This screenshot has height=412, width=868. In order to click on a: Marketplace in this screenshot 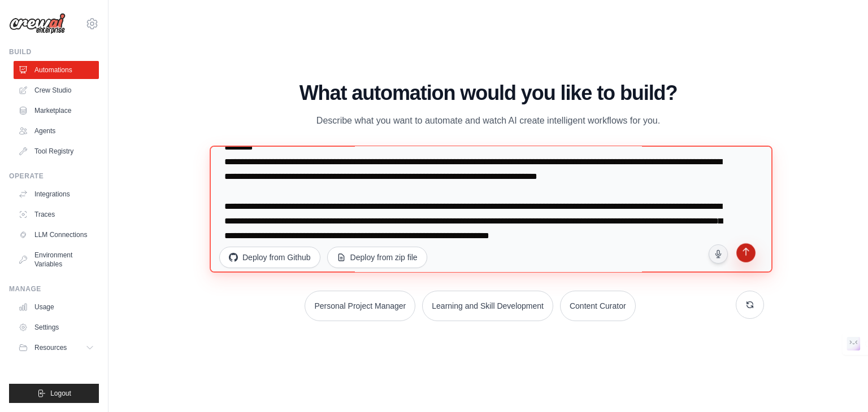, I will do `click(56, 111)`.